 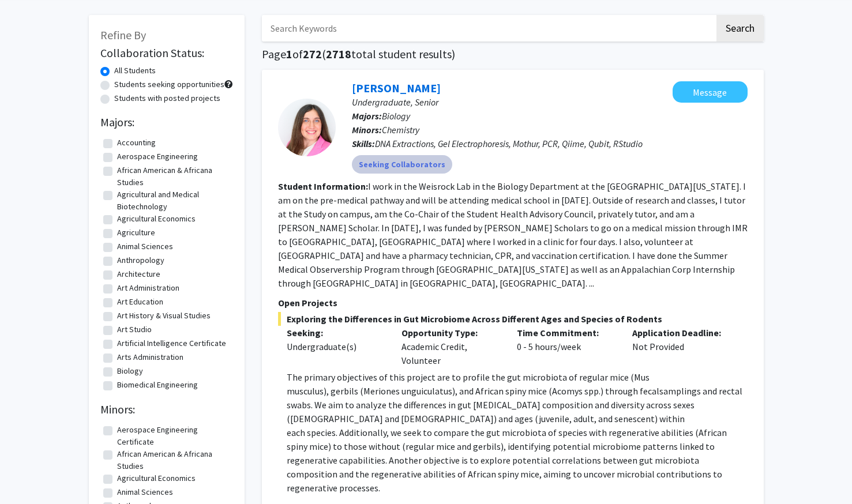 What do you see at coordinates (136, 142) in the screenshot?
I see `label: Accounting` at bounding box center [136, 142].